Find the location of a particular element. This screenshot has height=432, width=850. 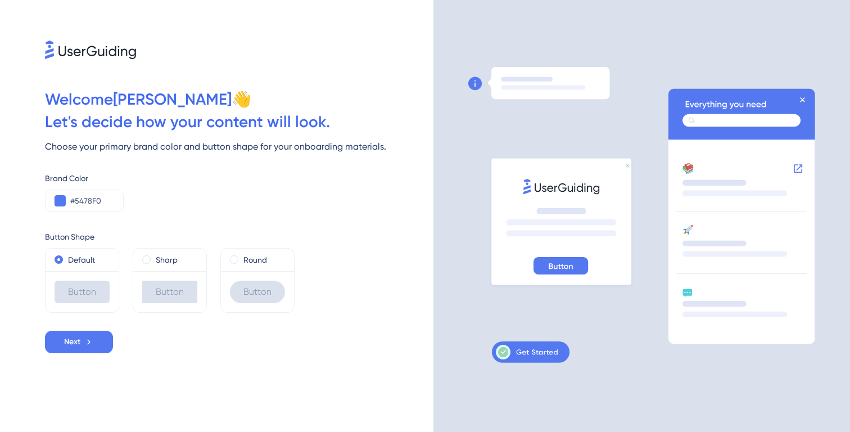

div: Brand Color is located at coordinates (239, 178).